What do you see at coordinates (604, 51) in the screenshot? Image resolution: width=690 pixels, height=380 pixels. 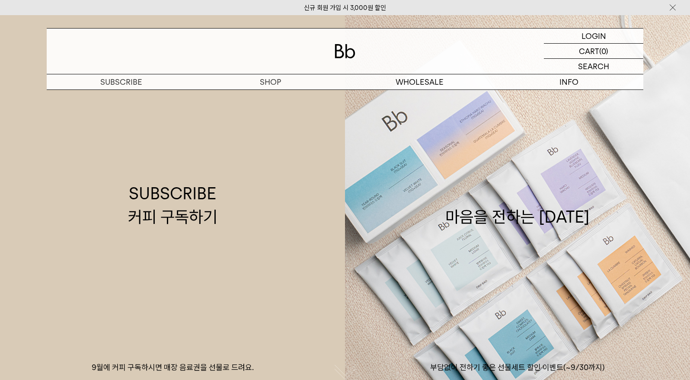 I see `p: (0)` at bounding box center [604, 51].